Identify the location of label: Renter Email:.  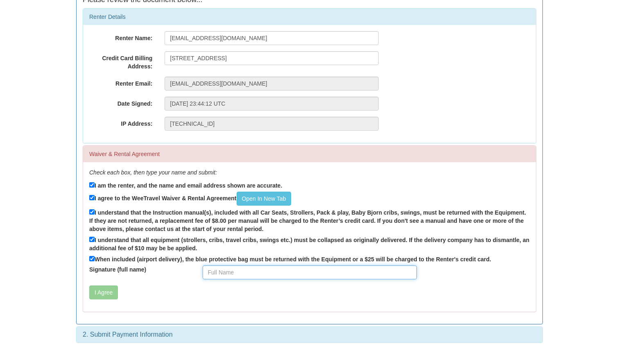
(121, 82).